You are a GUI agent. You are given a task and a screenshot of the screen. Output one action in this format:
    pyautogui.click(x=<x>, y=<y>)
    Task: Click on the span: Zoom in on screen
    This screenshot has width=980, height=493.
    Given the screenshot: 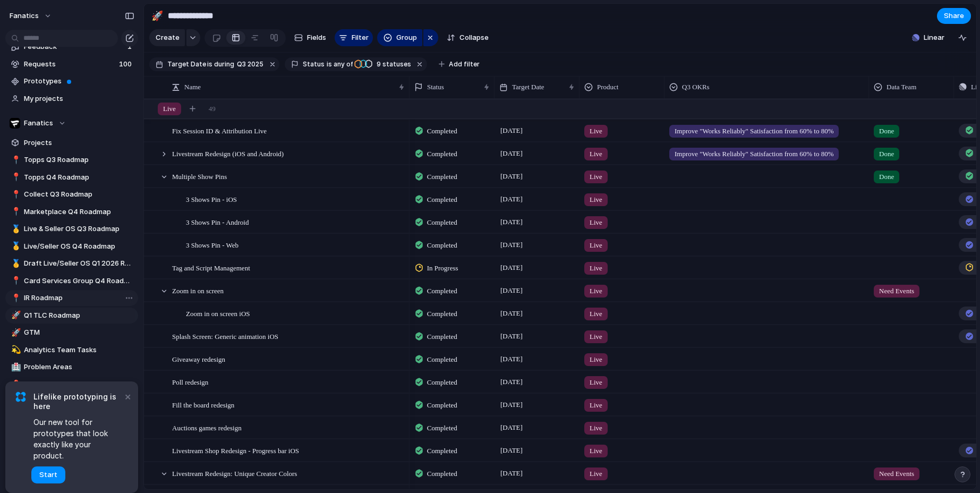 What is the action you would take?
    pyautogui.click(x=197, y=290)
    